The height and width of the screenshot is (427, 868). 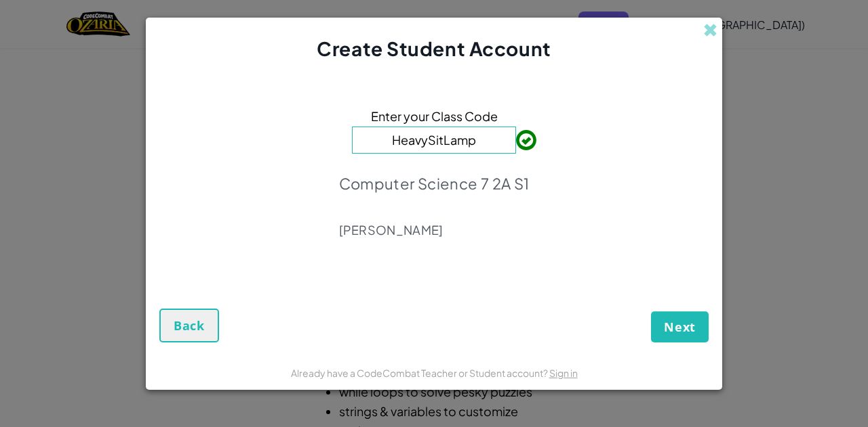 What do you see at coordinates (189, 326) in the screenshot?
I see `span: Back` at bounding box center [189, 326].